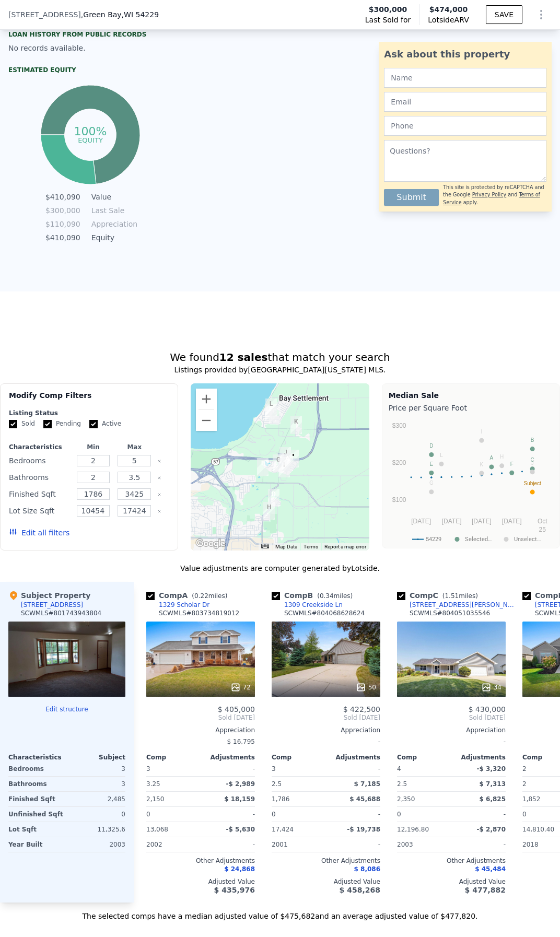 The image size is (560, 937). What do you see at coordinates (293, 459) in the screenshot?
I see `div: 3685 Collegiate Way` at bounding box center [293, 459].